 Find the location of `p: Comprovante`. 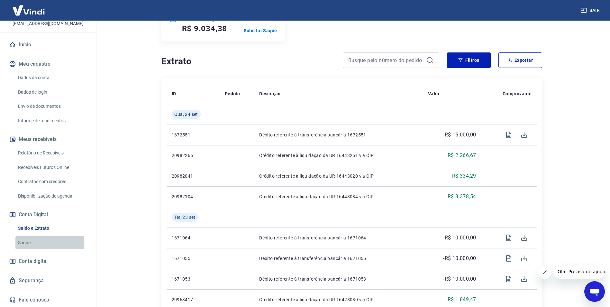

p: Comprovante is located at coordinates (517, 94).